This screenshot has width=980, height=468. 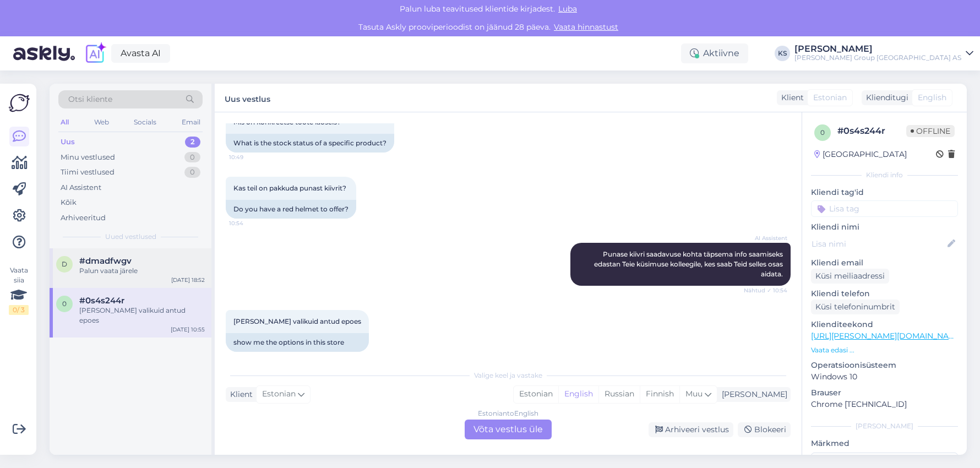 I want to click on span: #0s4s244r, so click(x=102, y=301).